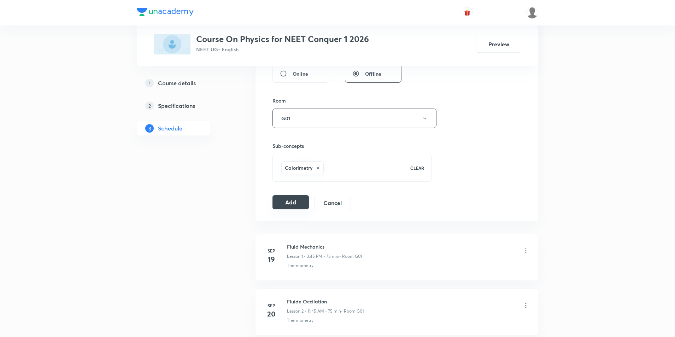 This screenshot has width=675, height=337. I want to click on h6: Fluide Occilation, so click(325, 301).